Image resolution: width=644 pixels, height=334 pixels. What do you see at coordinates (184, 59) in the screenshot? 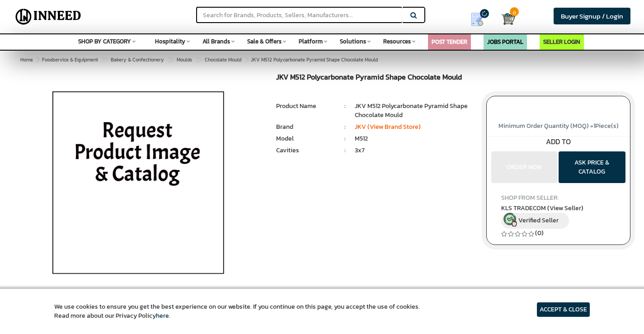
I see `a: Moulds` at bounding box center [184, 59].